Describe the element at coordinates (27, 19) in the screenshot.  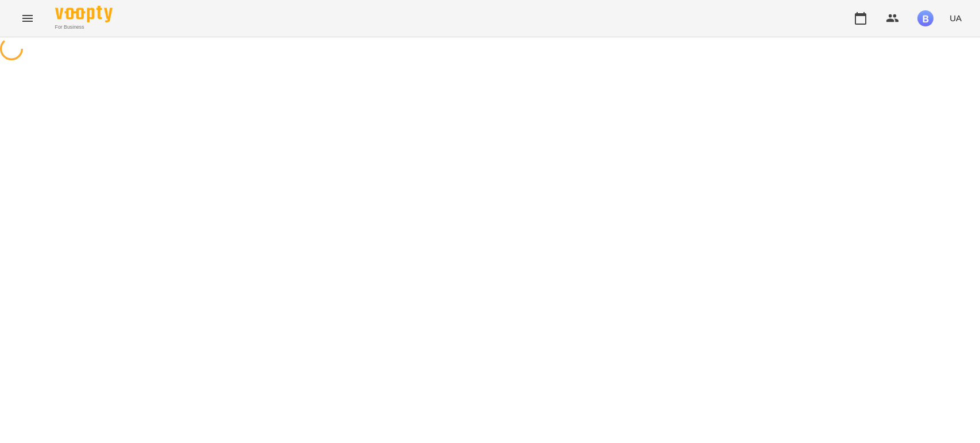
I see `button: Menu` at that location.